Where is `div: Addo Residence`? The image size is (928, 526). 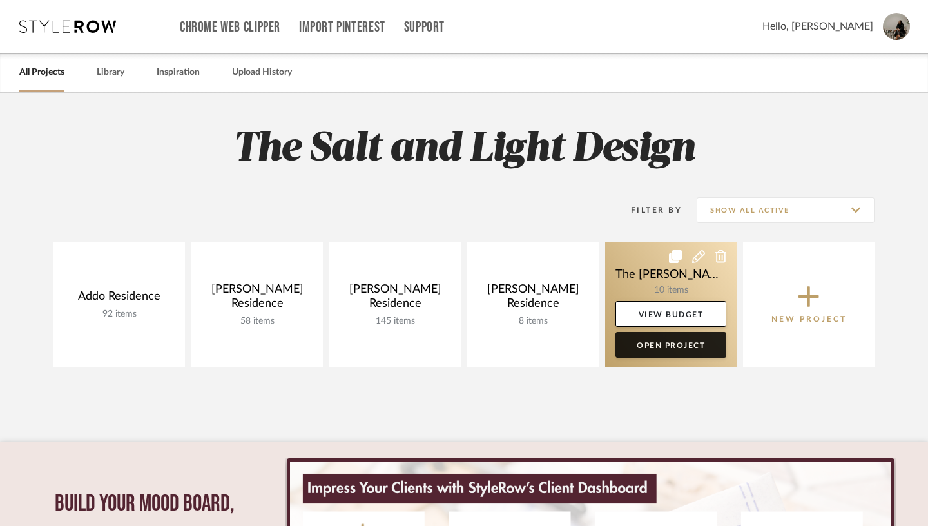 div: Addo Residence is located at coordinates (119, 299).